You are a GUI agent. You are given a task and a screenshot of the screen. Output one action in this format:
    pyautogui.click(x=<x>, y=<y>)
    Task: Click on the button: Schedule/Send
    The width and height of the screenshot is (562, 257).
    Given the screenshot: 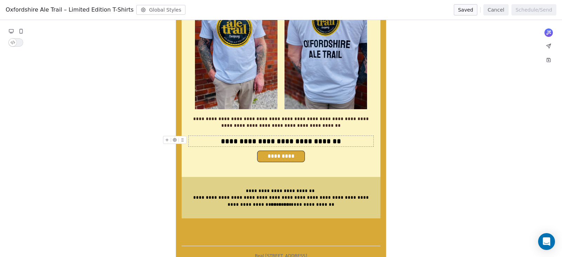 What is the action you would take?
    pyautogui.click(x=534, y=10)
    